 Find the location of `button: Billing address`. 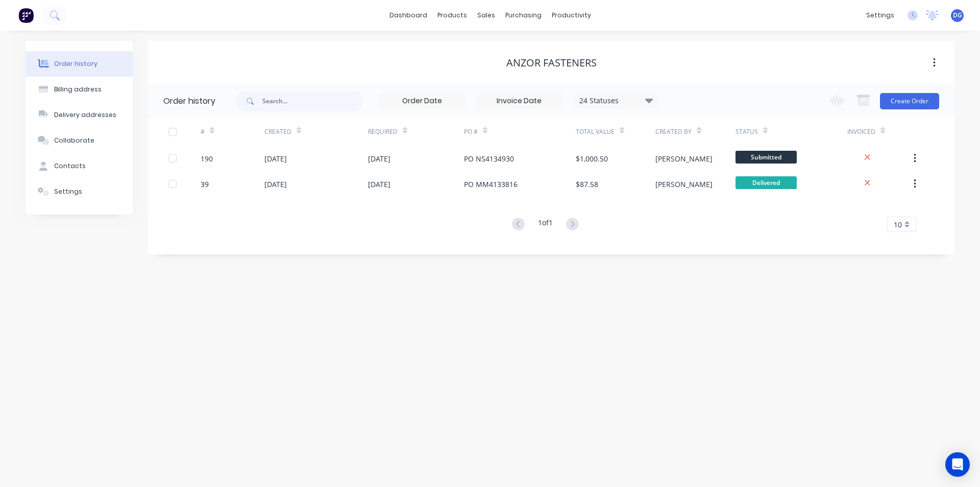

button: Billing address is located at coordinates (80, 89).